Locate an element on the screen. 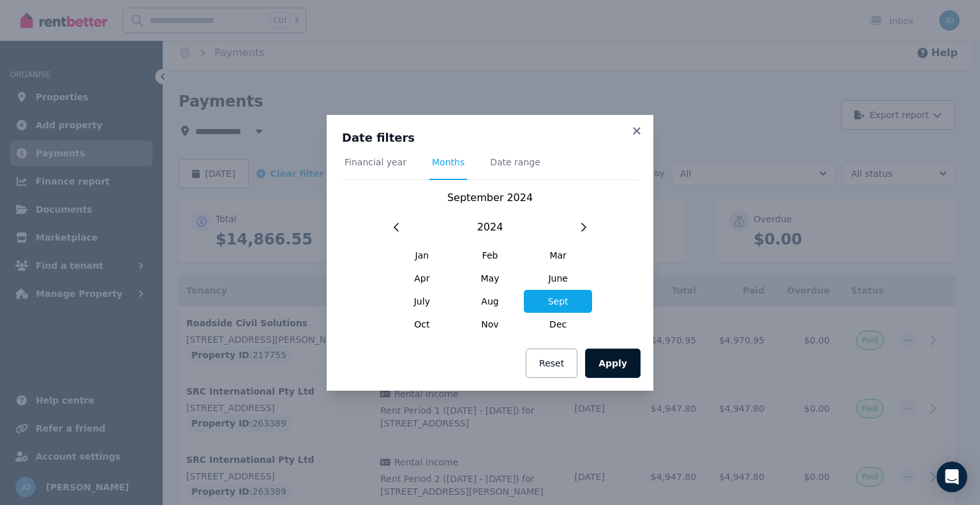 This screenshot has height=505, width=980. span: Jan is located at coordinates (422, 255).